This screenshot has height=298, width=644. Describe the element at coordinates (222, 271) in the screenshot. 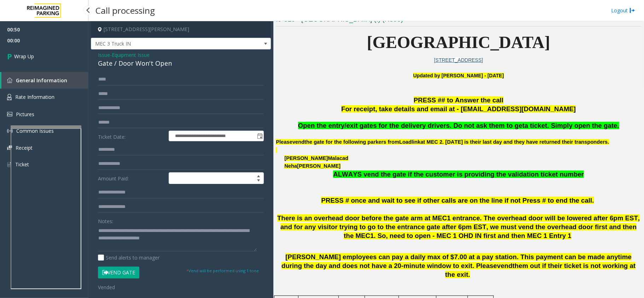

I see `small: Vend will be performed using 1 tone` at that location.